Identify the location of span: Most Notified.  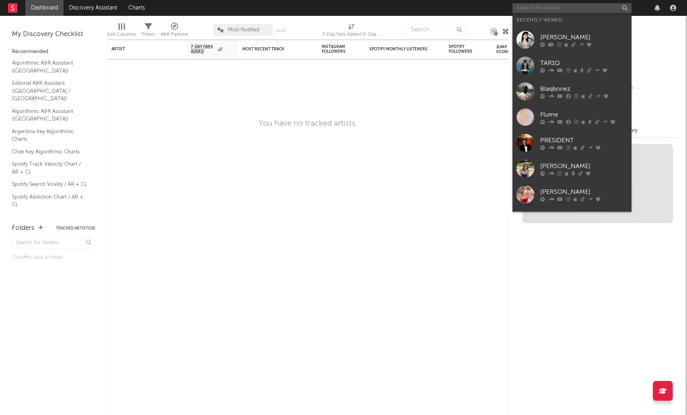
(243, 30).